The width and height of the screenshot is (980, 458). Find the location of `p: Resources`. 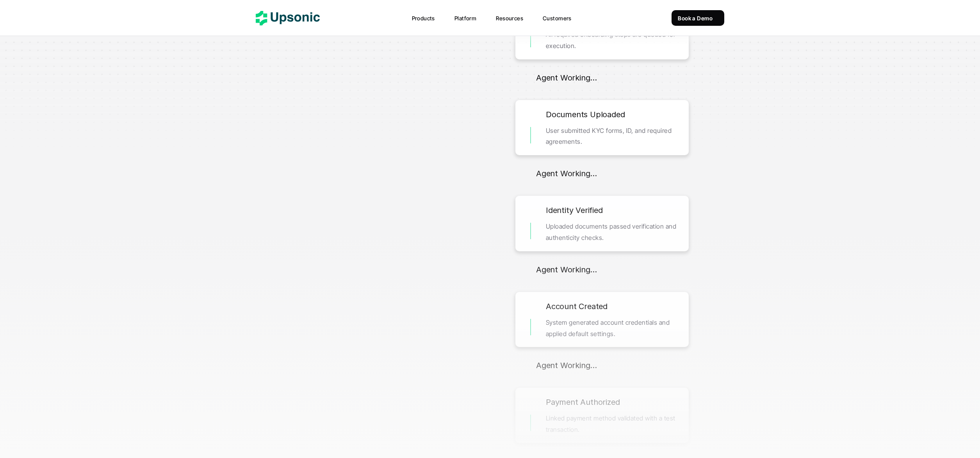

p: Resources is located at coordinates (510, 18).